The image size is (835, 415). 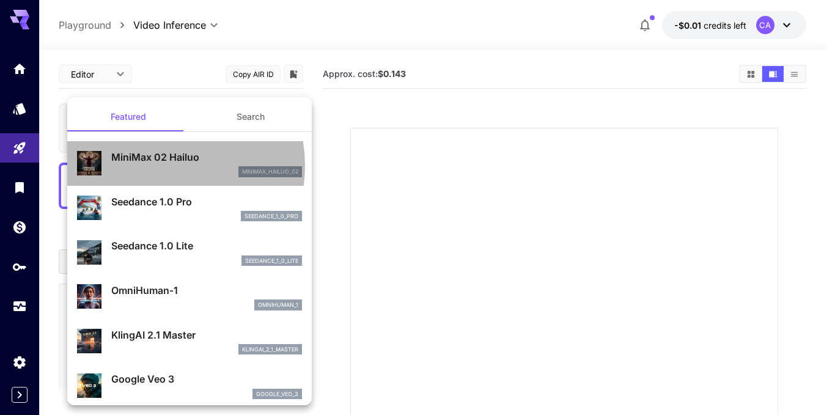 What do you see at coordinates (190, 163) in the screenshot?
I see `div: MiniMax 02 Hailuominimax_hailuo_02` at bounding box center [190, 163].